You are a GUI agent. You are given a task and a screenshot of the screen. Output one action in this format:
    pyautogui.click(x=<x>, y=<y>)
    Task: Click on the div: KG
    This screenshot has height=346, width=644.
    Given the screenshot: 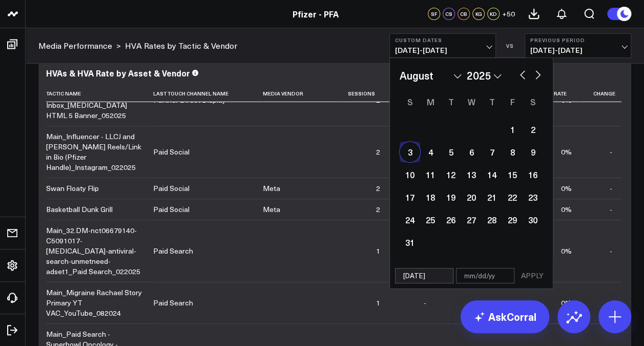 What is the action you would take?
    pyautogui.click(x=478, y=14)
    